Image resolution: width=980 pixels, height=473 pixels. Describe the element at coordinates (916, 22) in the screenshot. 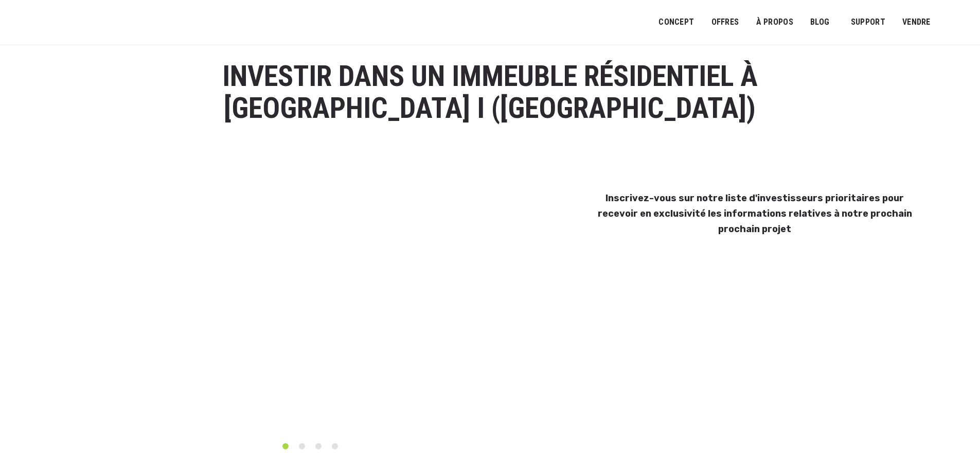

I see `a: VENDRE` at that location.